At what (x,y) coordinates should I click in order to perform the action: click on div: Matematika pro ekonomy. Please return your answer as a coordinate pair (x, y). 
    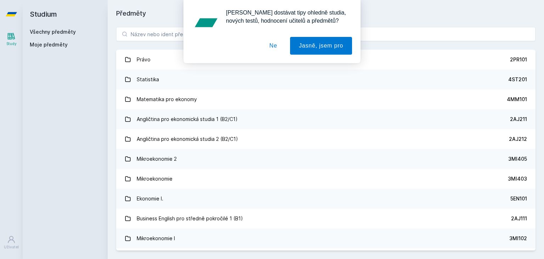
    Looking at the image, I should click on (167, 99).